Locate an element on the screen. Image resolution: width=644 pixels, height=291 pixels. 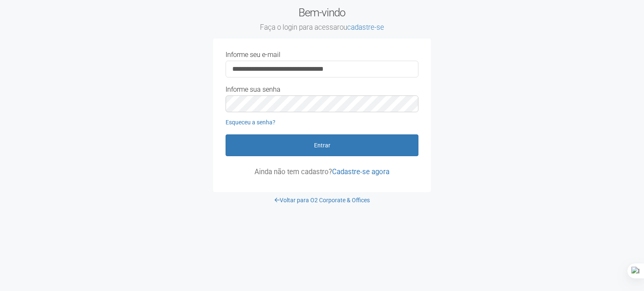
label: Informe sua senha is located at coordinates (253, 90).